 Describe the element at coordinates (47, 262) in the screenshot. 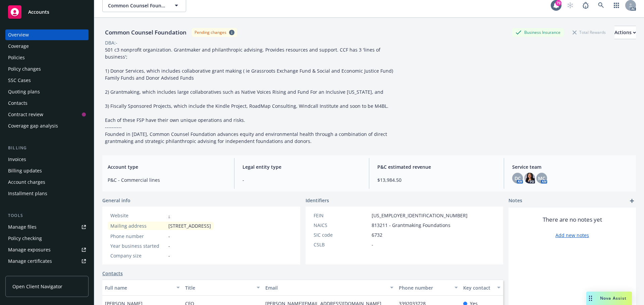

I see `a: Manage certificates` at that location.